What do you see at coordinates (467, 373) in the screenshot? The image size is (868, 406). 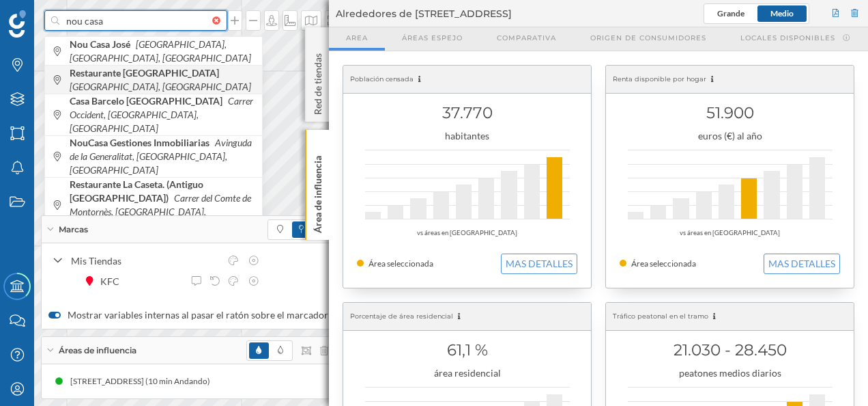 I see `div: área residencial` at bounding box center [467, 373].